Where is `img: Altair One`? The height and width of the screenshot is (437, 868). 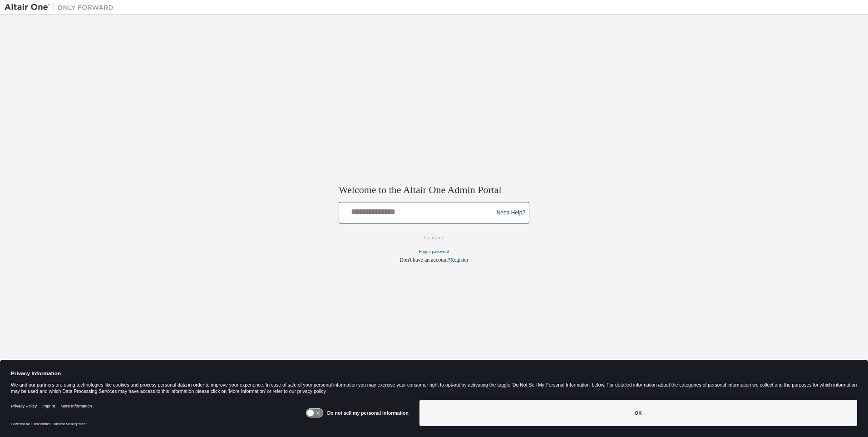
img: Altair One is located at coordinates (61, 7).